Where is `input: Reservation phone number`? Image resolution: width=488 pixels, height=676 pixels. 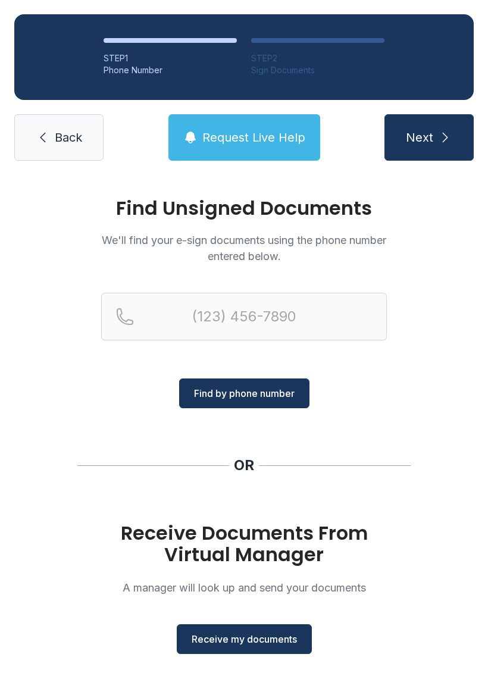 input: Reservation phone number is located at coordinates (244, 316).